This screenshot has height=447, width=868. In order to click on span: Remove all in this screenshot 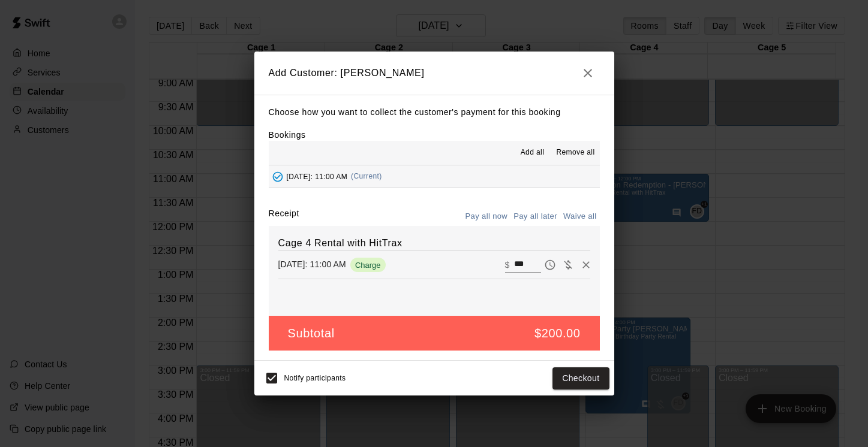, I will do `click(575, 153)`.